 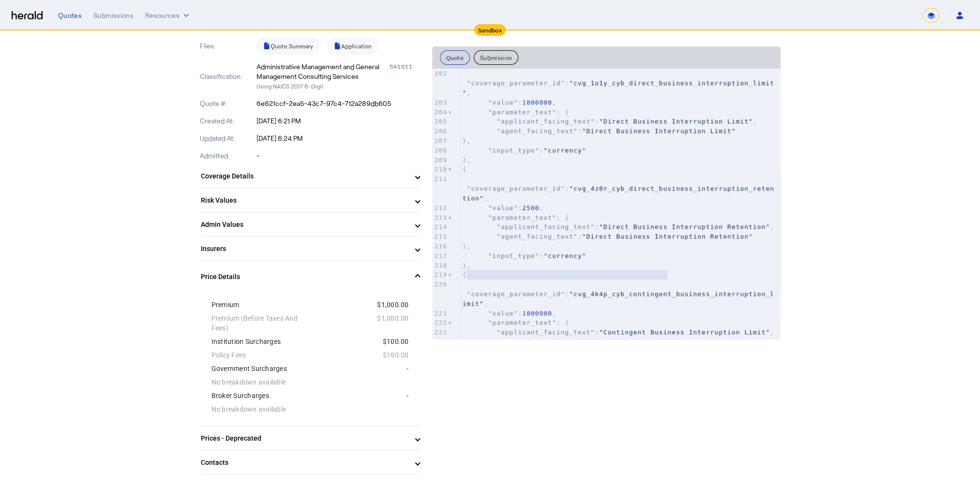 What do you see at coordinates (440, 246) in the screenshot?
I see `div: 216` at bounding box center [440, 246].